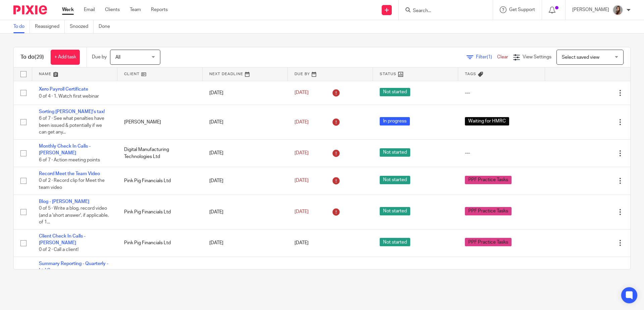  Describe the element at coordinates (160, 277) in the screenshot. I see `td: Coaching in Motion Ltd (NO GENERAL EMAILS)` at that location.